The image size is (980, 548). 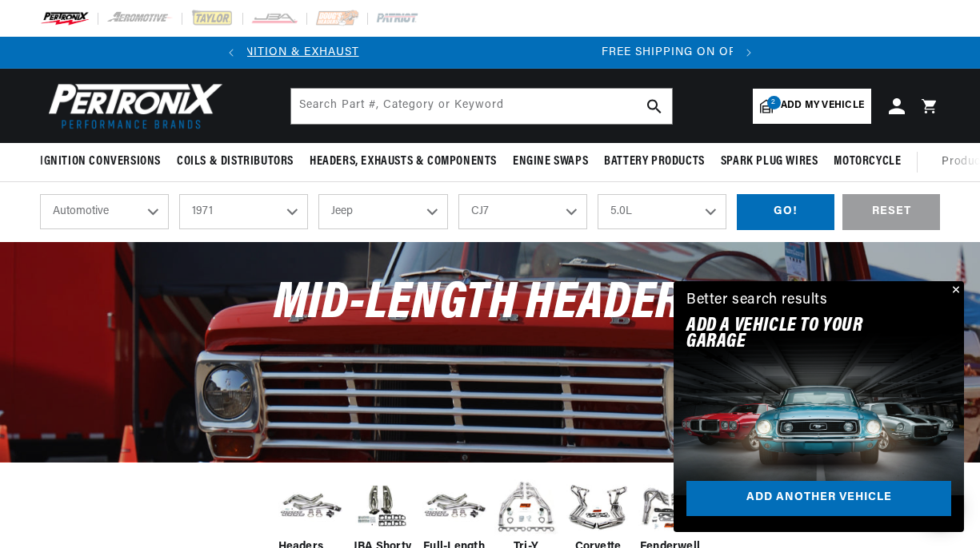 I want to click on img: JBA Shorty Headers, so click(x=383, y=507).